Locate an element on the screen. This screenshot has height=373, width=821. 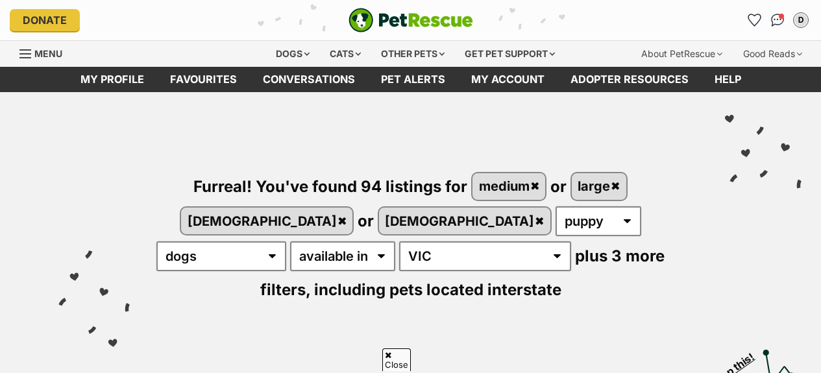
div: Get pet support is located at coordinates (509, 54).